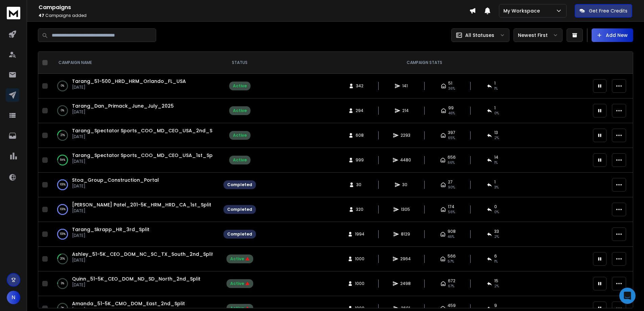 The width and height of the screenshot is (644, 311). Describe the element at coordinates (254, 16) in the screenshot. I see `p: Campaigns added` at that location.